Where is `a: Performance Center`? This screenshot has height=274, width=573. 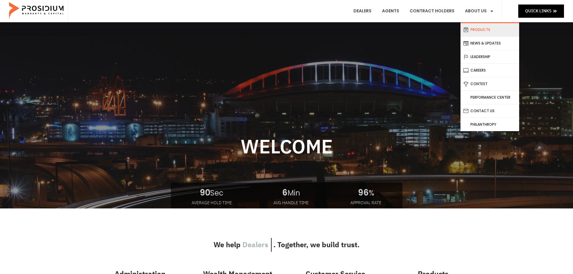 a: Performance Center is located at coordinates (490, 98).